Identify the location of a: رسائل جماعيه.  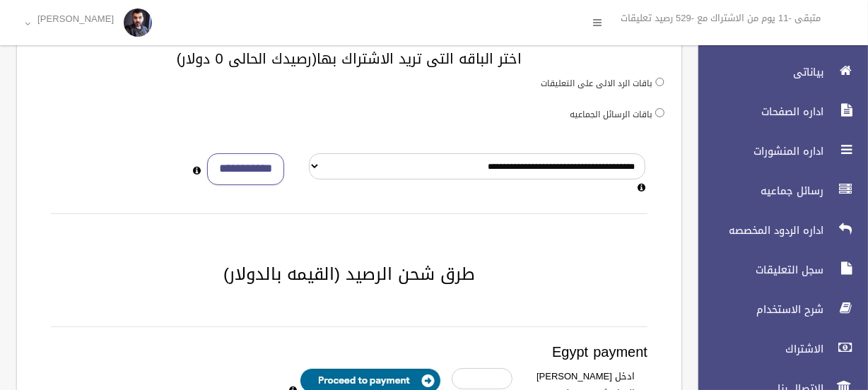
(777, 191).